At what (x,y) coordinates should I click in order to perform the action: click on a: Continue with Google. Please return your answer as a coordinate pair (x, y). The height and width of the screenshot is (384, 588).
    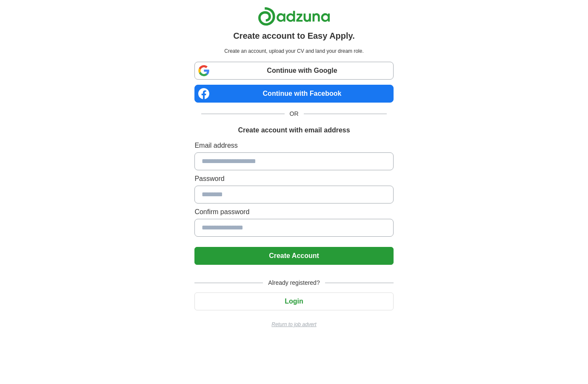
    Looking at the image, I should click on (294, 71).